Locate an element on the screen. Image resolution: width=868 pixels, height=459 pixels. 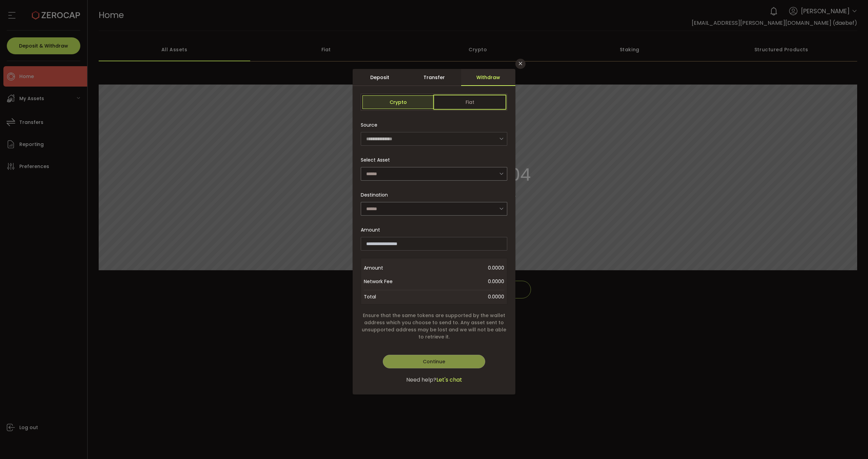
label: Select Asset is located at coordinates (378, 160).